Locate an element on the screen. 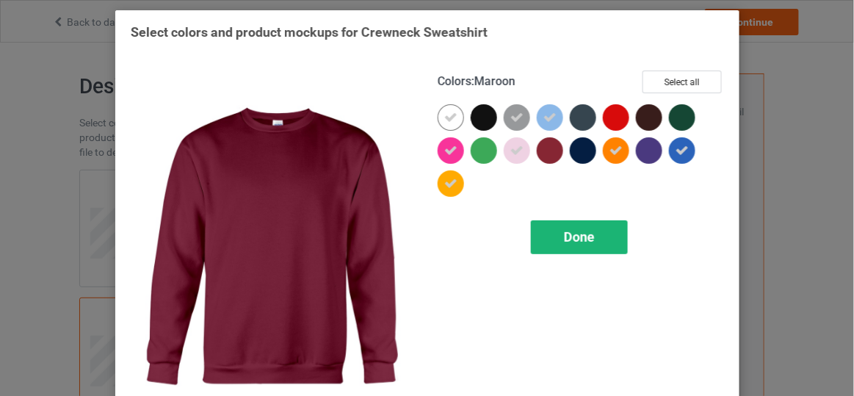 The height and width of the screenshot is (396, 854). span: Colors is located at coordinates (454, 81).